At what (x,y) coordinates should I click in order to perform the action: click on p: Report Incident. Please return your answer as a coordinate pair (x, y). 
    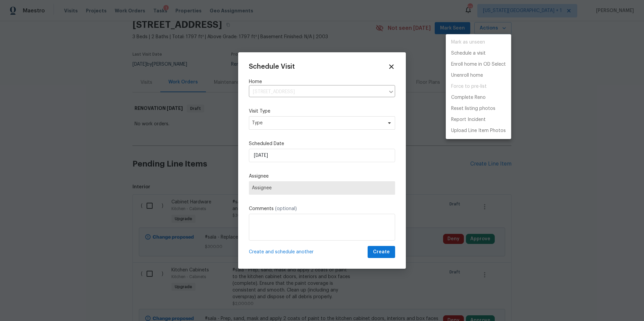
    Looking at the image, I should click on (468, 119).